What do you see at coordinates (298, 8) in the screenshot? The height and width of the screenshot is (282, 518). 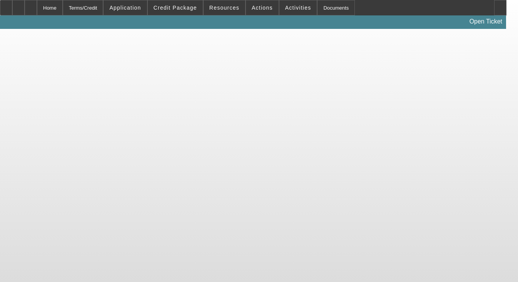 I see `button: Activities` at bounding box center [298, 8].